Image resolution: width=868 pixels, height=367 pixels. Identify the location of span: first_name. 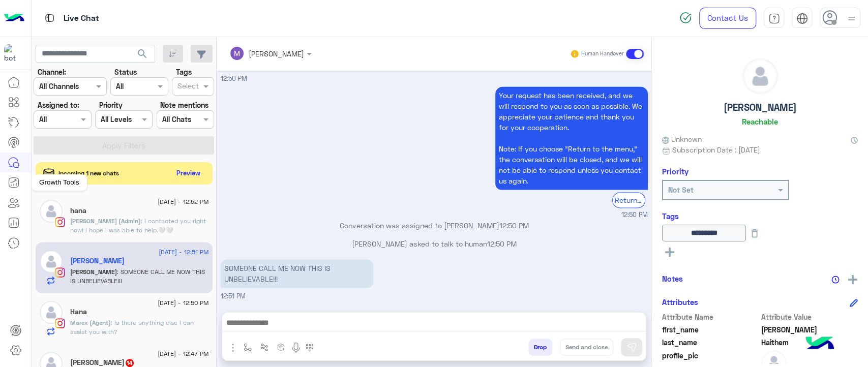
(710, 329).